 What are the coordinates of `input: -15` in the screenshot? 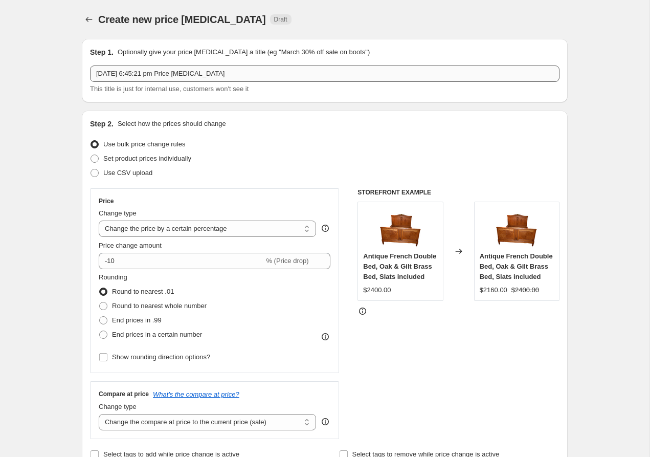 It's located at (181, 261).